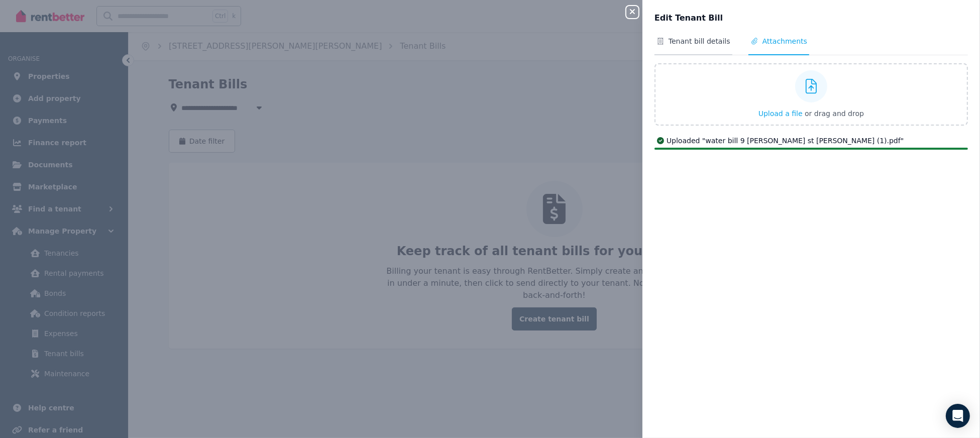  Describe the element at coordinates (811, 45) in the screenshot. I see `nav: Tabs` at that location.